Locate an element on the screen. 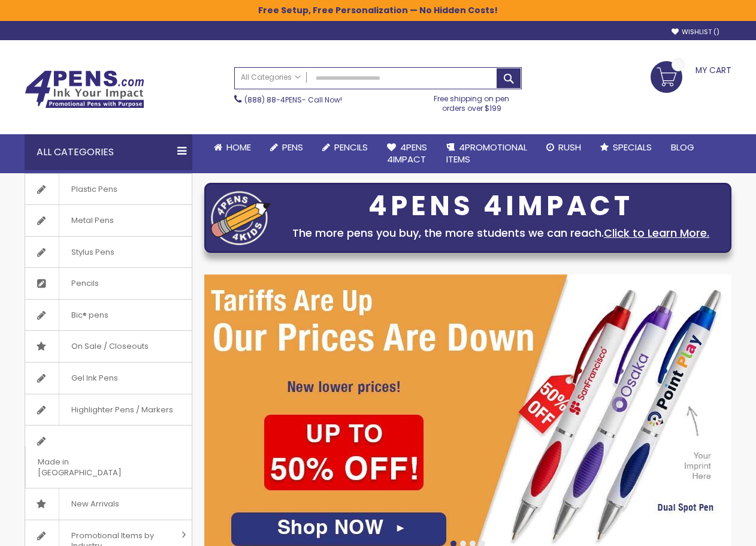  a: Bic® pens is located at coordinates (109, 315).